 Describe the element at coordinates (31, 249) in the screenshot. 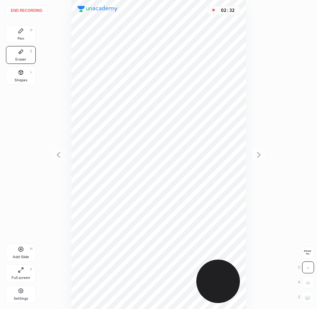

I see `div: H` at that location.